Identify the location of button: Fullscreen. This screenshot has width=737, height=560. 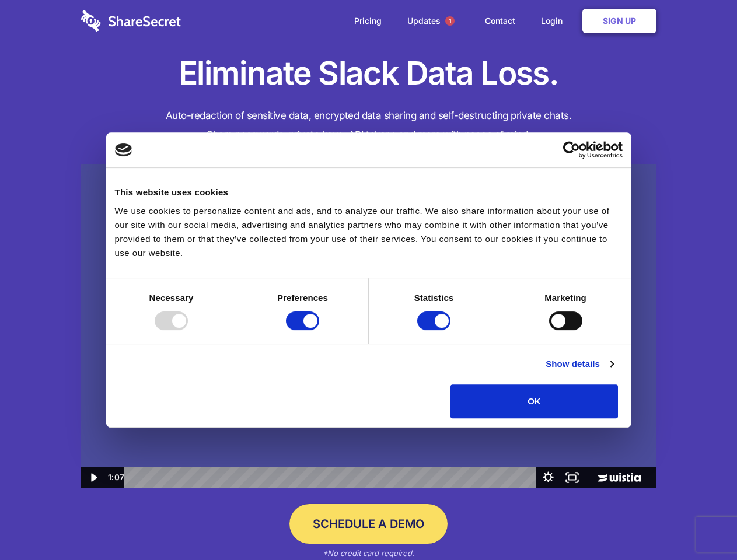
(572, 477).